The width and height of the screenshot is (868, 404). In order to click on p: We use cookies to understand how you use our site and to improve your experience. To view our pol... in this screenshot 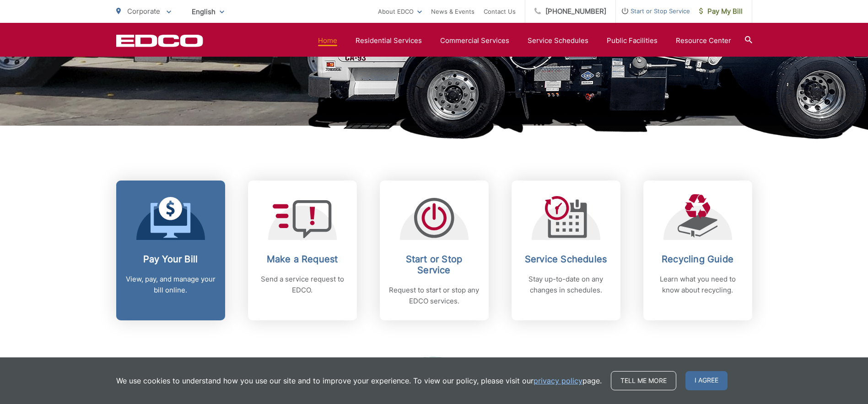, I will do `click(359, 381)`.